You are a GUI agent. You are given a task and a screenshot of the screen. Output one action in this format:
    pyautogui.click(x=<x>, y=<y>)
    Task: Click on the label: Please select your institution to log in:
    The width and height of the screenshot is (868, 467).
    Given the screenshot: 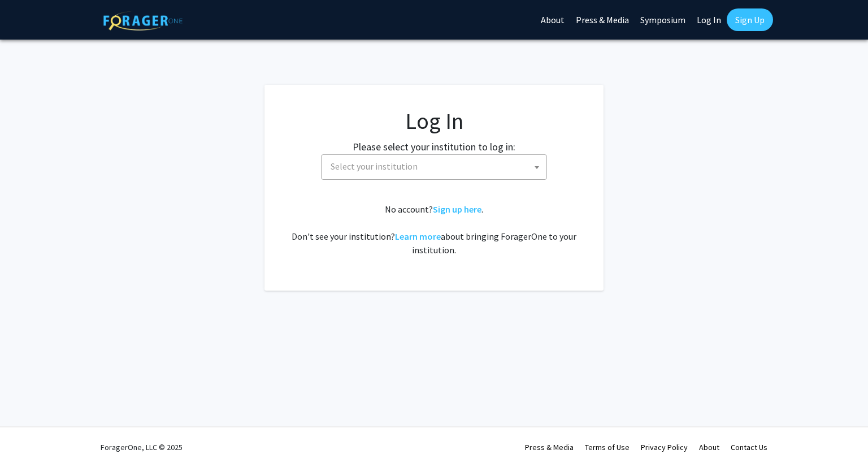 What is the action you would take?
    pyautogui.click(x=434, y=146)
    